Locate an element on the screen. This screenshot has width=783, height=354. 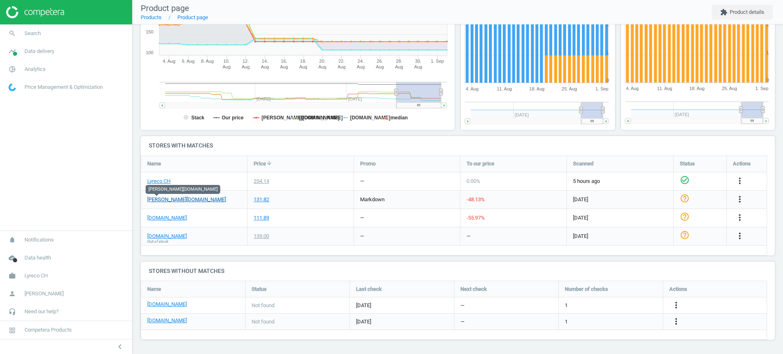
span: Need our help? is located at coordinates (42, 312).